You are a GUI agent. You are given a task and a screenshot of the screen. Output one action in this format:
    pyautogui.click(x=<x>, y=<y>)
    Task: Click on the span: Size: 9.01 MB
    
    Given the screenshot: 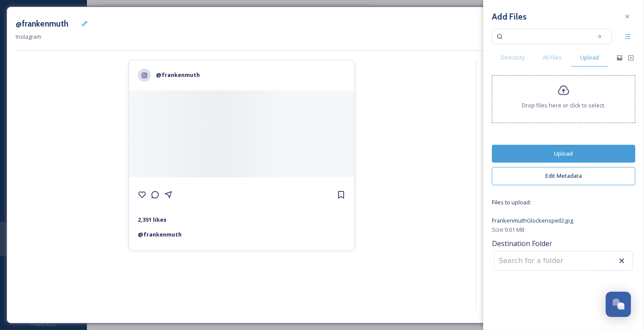 What is the action you would take?
    pyautogui.click(x=508, y=230)
    